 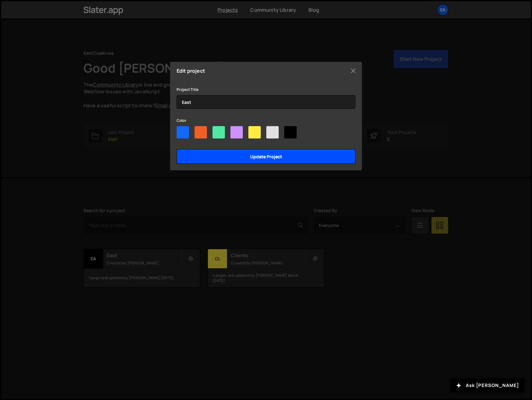 I want to click on label: Color, so click(x=182, y=121).